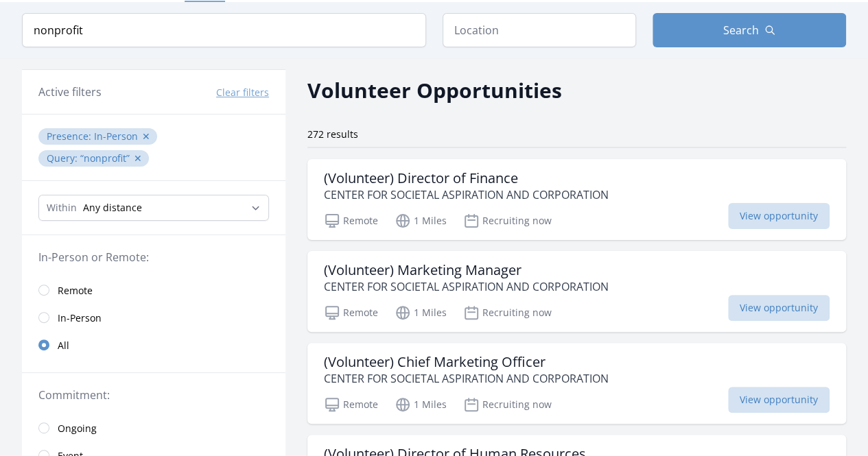 The width and height of the screenshot is (868, 456). What do you see at coordinates (741, 30) in the screenshot?
I see `span: Search` at bounding box center [741, 30].